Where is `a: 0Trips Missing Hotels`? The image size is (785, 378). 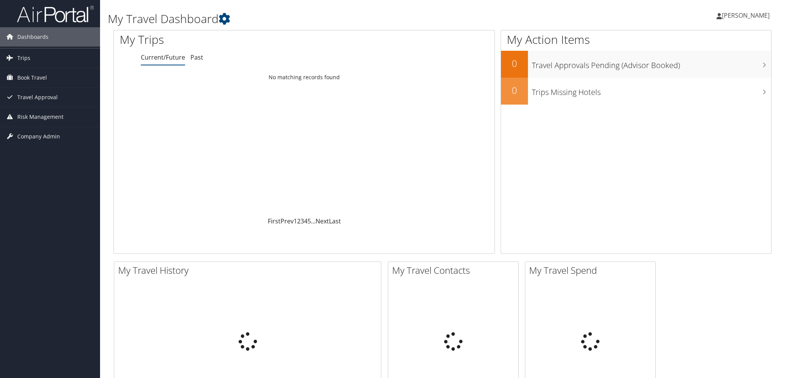
a: 0Trips Missing Hotels is located at coordinates (636, 91).